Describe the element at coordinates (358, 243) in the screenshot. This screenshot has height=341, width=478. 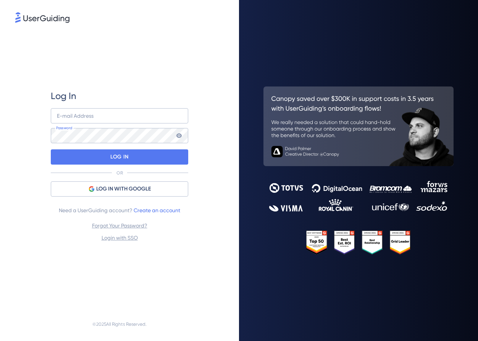
I see `img: 25303e33045975176eb484905ab012ff.svg` at that location.